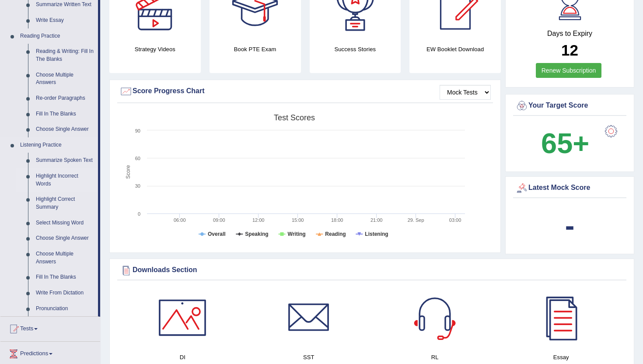 The height and width of the screenshot is (364, 643). I want to click on a: Write From Dictation, so click(65, 293).